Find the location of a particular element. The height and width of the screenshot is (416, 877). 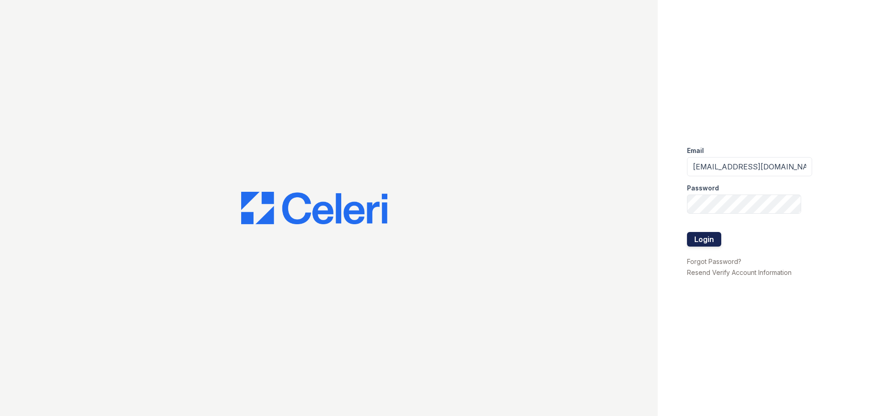

img: CE_Logo_Blue-a8612792a0a2168367f1c8372b55b34899dd931a85d93a1a3d3e32e68fde9ad4.png is located at coordinates (314, 208).